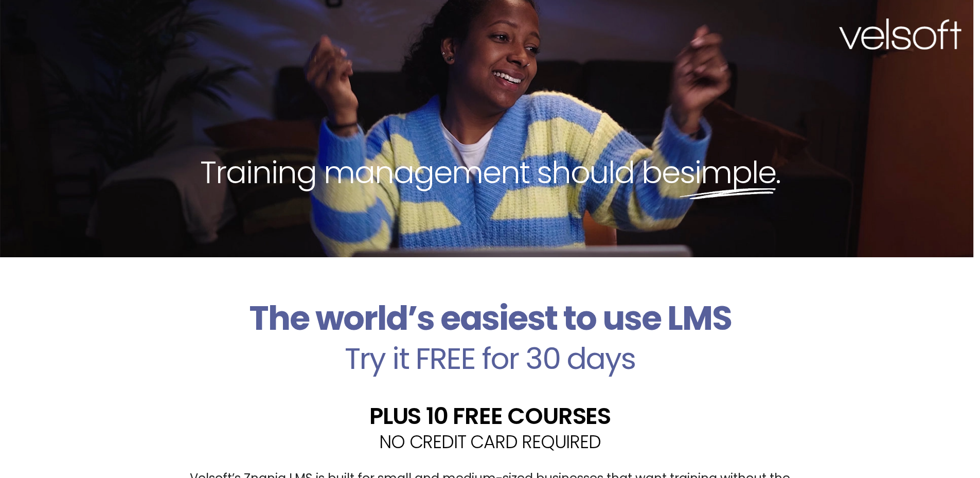 Image resolution: width=980 pixels, height=478 pixels. What do you see at coordinates (490, 416) in the screenshot?
I see `h2: PLUS 10 FREE COURSES` at bounding box center [490, 416].